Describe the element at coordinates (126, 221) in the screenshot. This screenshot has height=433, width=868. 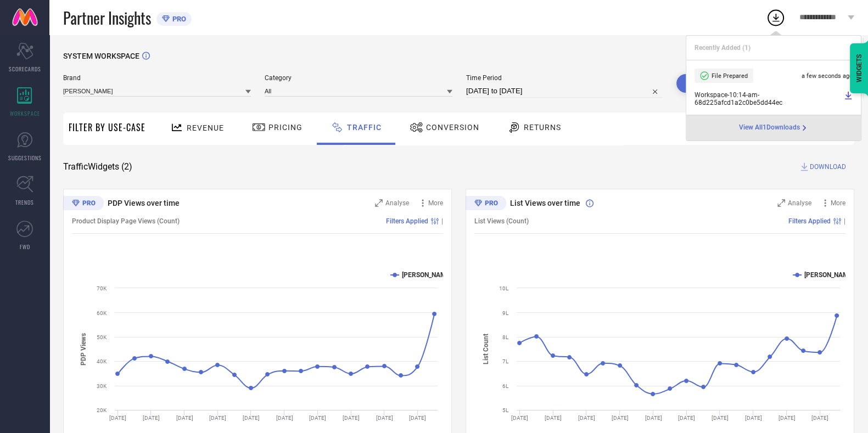
I see `span: Product Display Page Views (Count)` at that location.